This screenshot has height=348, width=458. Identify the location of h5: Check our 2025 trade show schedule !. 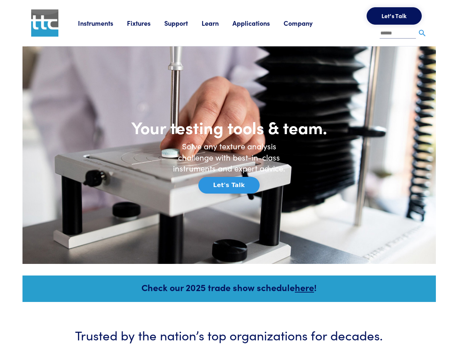
(229, 287).